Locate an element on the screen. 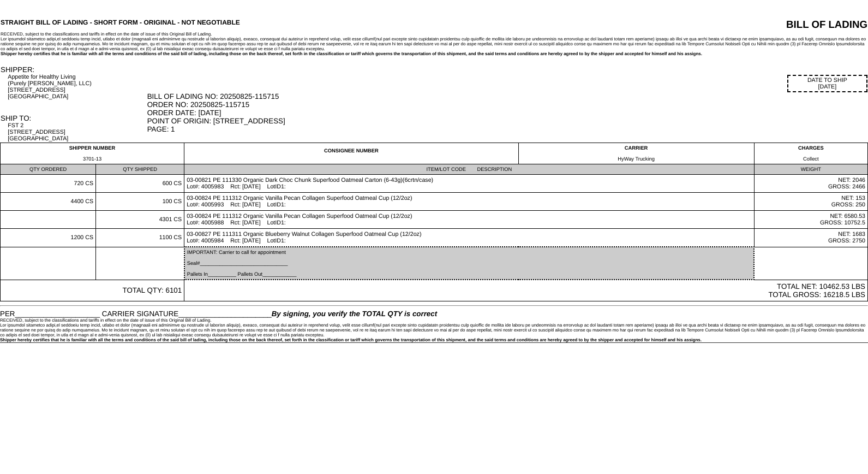  td: ITEM/LOT CODE DESCRIPTION is located at coordinates (469, 169).